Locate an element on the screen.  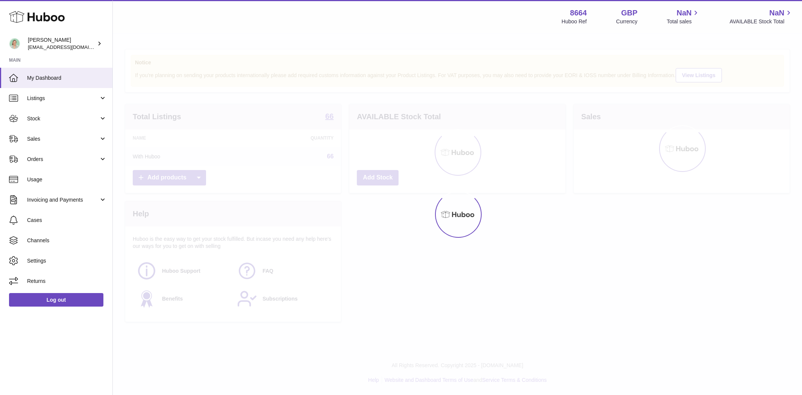
span: My Dashboard is located at coordinates (67, 78).